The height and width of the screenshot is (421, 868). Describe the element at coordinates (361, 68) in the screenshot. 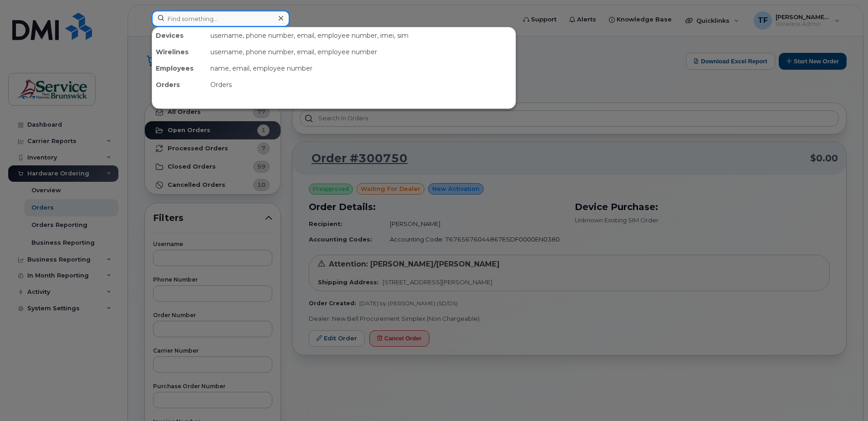

I see `div: name, email, employee number` at that location.